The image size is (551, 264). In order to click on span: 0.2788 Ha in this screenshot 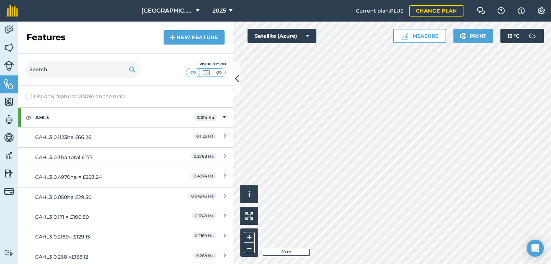, I will do `click(204, 156)`.